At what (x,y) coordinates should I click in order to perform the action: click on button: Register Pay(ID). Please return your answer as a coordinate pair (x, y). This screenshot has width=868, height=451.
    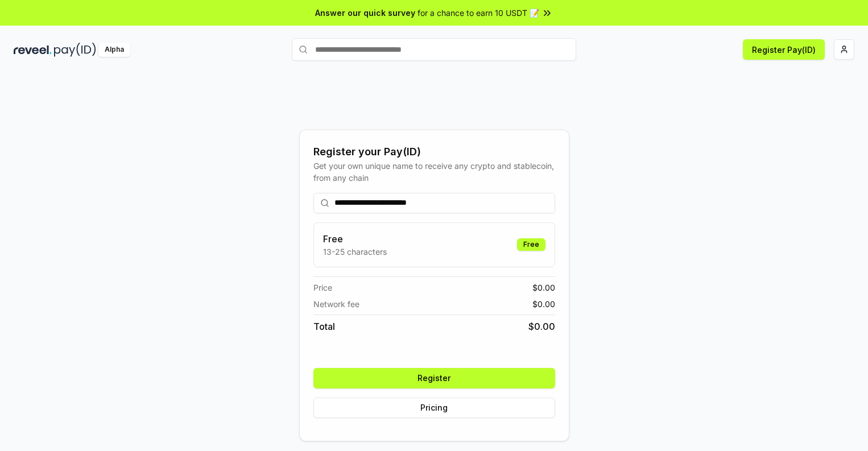
    Looking at the image, I should click on (784, 50).